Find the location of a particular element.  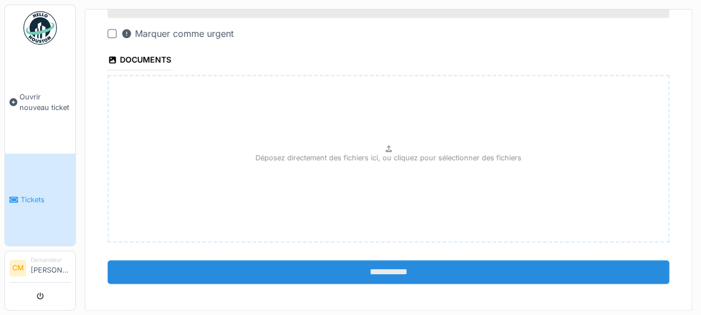

div: Marquer comme urgent is located at coordinates (177, 33).